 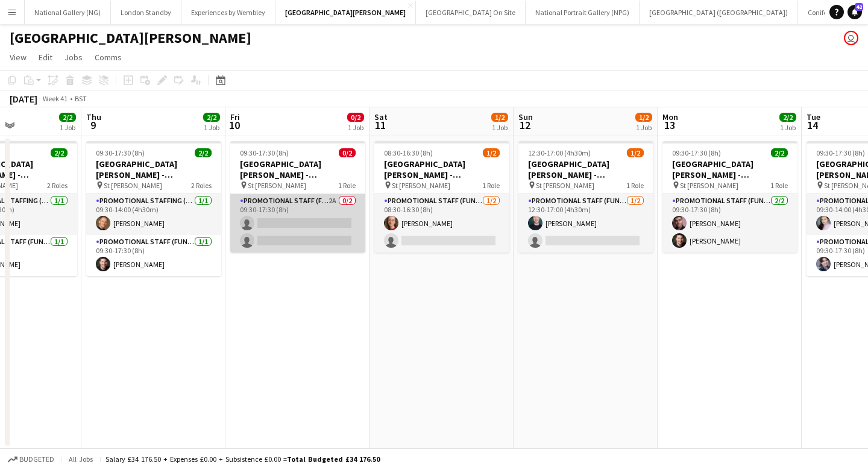 What do you see at coordinates (381, 117) in the screenshot?
I see `span: Sat` at bounding box center [381, 117].